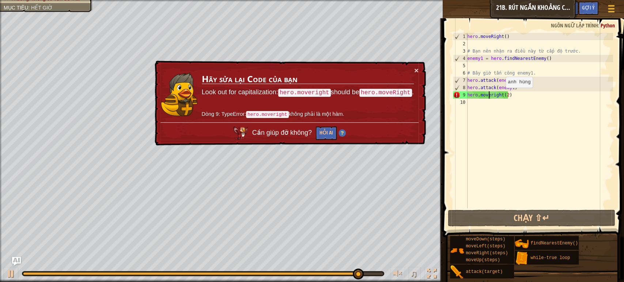  Describe the element at coordinates (460, 58) in the screenshot. I see `div: 4` at that location.